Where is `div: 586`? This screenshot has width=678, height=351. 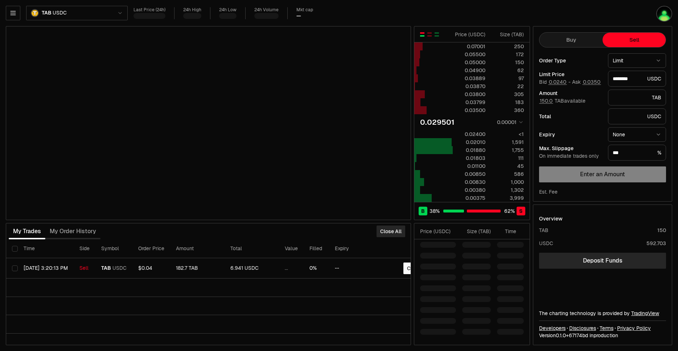 div: 586 is located at coordinates (508, 174).